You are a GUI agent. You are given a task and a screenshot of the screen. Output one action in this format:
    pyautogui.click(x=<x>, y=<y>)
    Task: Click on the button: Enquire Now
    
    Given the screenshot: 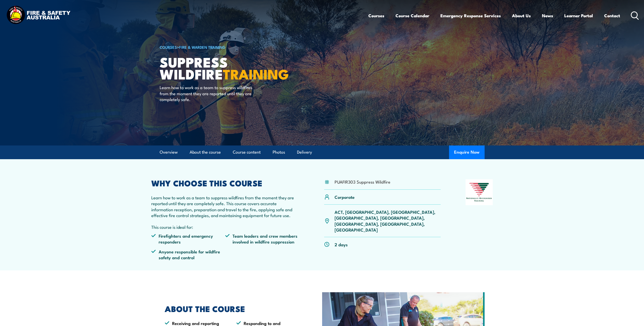 What is the action you would take?
    pyautogui.click(x=467, y=152)
    